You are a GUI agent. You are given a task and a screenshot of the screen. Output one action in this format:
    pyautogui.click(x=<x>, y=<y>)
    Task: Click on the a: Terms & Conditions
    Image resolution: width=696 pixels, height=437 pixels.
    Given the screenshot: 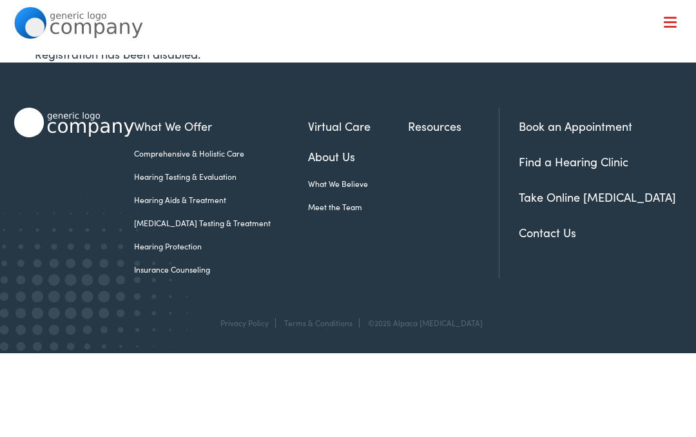 What is the action you would take?
    pyautogui.click(x=318, y=322)
    